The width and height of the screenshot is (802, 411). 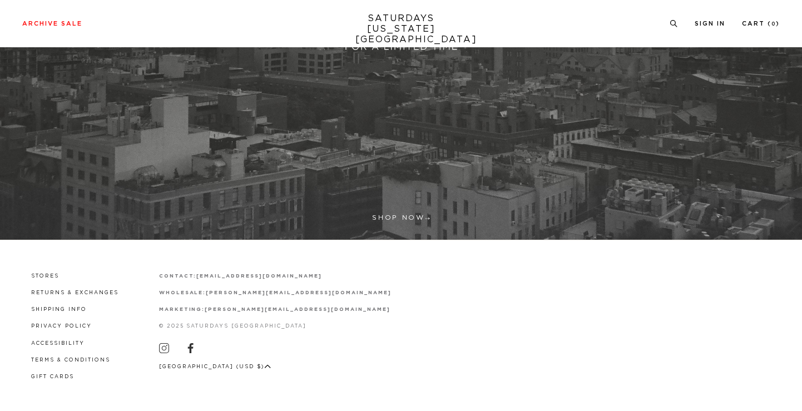 What do you see at coordinates (71, 360) in the screenshot?
I see `a: Terms & Conditions` at bounding box center [71, 360].